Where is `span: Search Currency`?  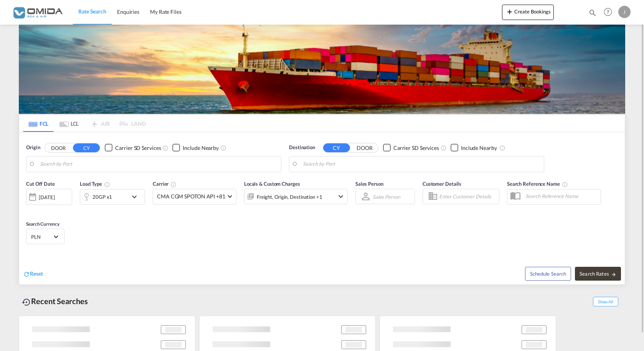 span: Search Currency is located at coordinates (43, 223).